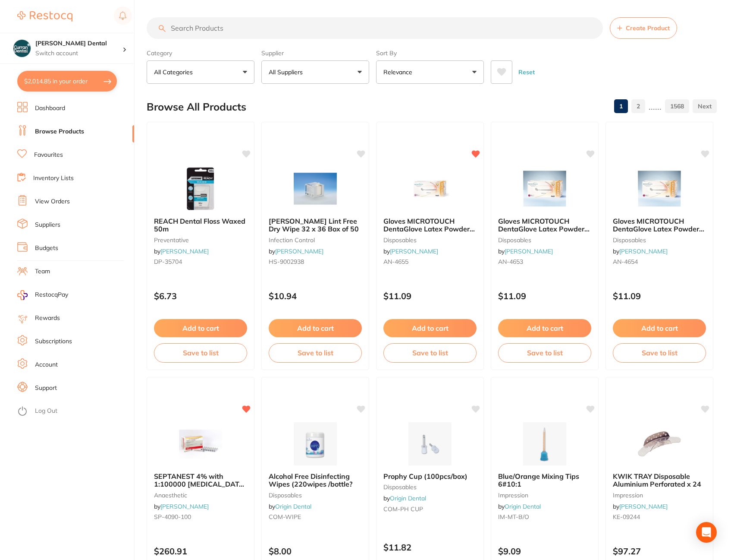  What do you see at coordinates (201, 480) in the screenshot?
I see `b: SEPTANEST 4% with 1:100000 adrenalin 2.2ml 2xBox 50 GOLD` at bounding box center [201, 480].